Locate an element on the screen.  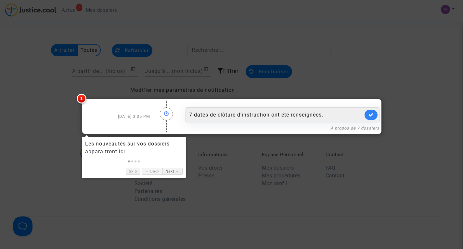
a: Next → is located at coordinates (173, 171).